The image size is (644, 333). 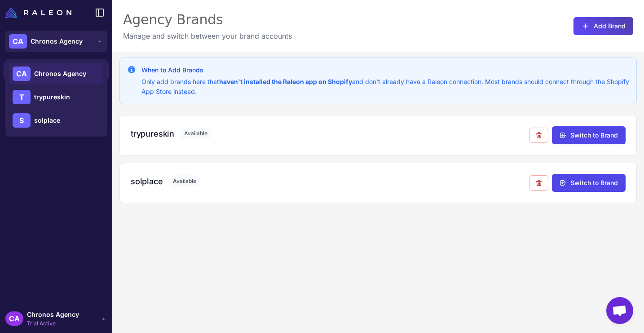 I want to click on h3: trypureskin, so click(x=152, y=133).